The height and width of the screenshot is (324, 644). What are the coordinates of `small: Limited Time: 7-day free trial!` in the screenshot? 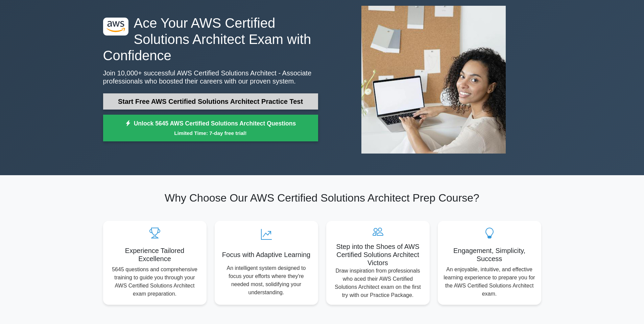 It's located at (210, 133).